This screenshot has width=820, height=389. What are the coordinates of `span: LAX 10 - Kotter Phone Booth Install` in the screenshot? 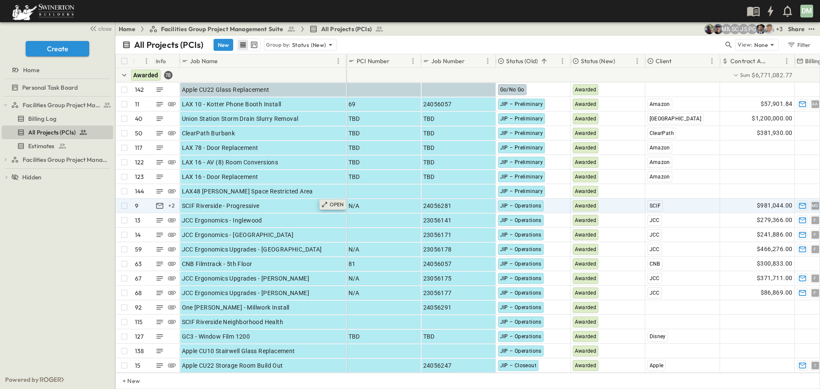 It's located at (232, 104).